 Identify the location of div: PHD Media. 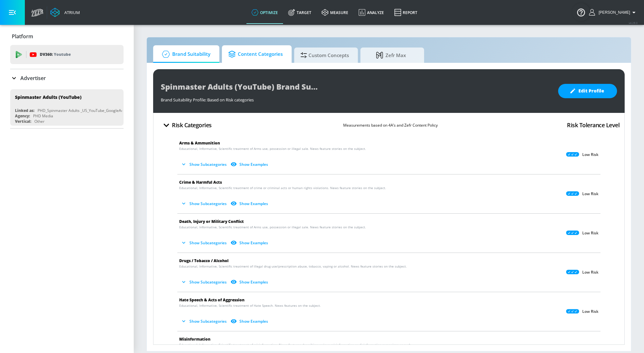
(43, 116).